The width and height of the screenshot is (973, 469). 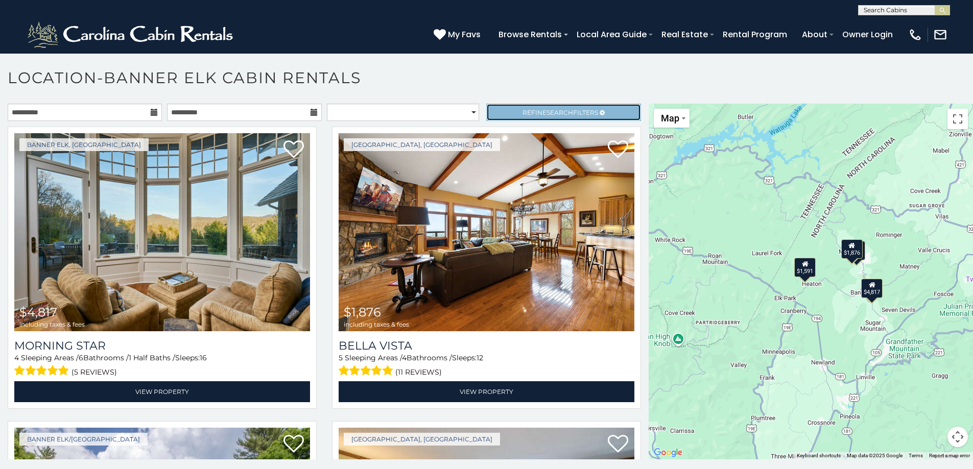 What do you see at coordinates (560, 112) in the screenshot?
I see `span: Search` at bounding box center [560, 112].